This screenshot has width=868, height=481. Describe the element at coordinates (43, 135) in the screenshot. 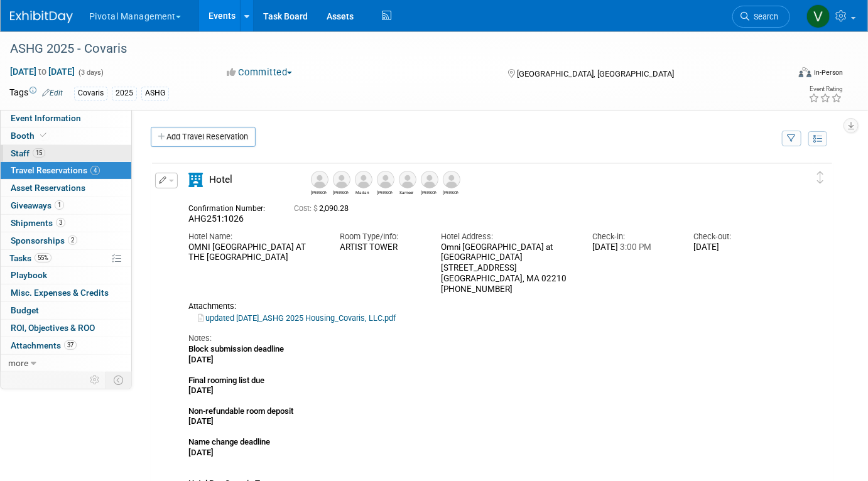

I see `i: Booth reservation complete` at that location.